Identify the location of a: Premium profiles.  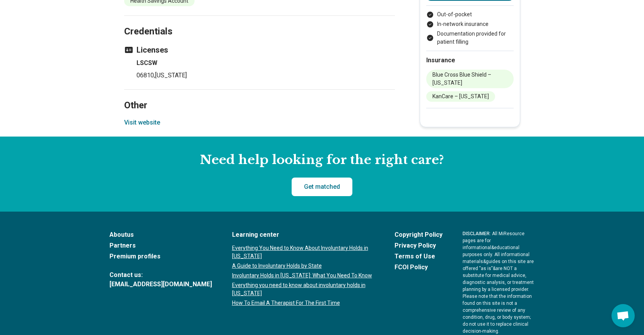
(161, 257).